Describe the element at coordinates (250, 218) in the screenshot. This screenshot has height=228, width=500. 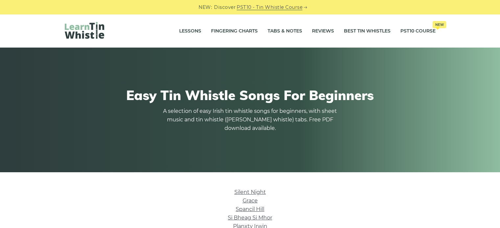
I see `a: Si­ Bheag Si­ Mhor` at that location.